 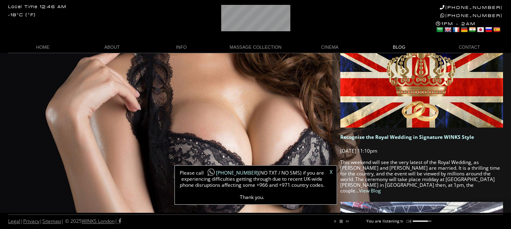 What do you see at coordinates (472, 30) in the screenshot?
I see `a: Hindi` at bounding box center [472, 30].